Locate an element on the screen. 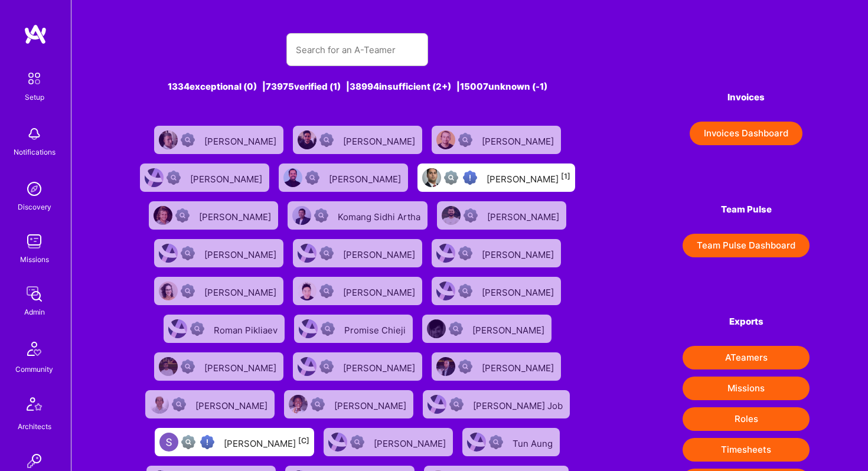  button: Invoices Dashboard is located at coordinates (746, 133).